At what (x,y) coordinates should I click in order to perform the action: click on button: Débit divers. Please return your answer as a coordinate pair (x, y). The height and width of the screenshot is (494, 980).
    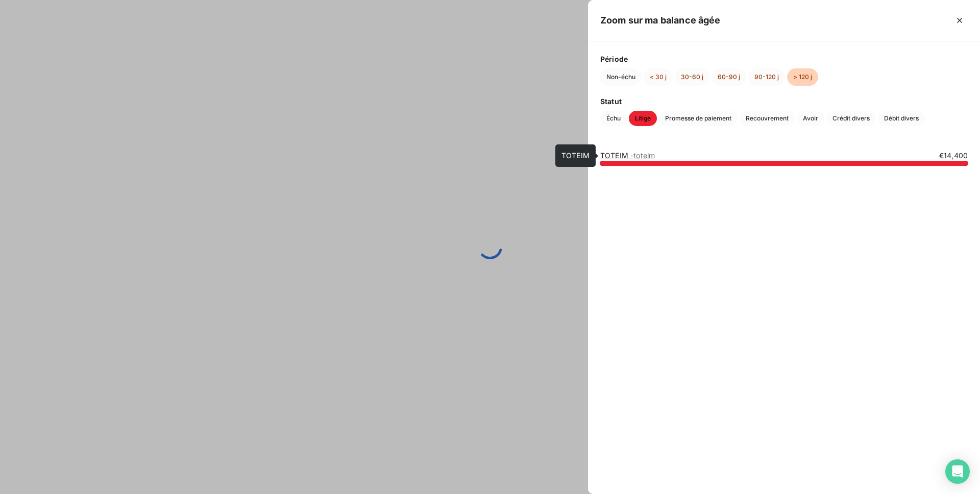
    Looking at the image, I should click on (901, 119).